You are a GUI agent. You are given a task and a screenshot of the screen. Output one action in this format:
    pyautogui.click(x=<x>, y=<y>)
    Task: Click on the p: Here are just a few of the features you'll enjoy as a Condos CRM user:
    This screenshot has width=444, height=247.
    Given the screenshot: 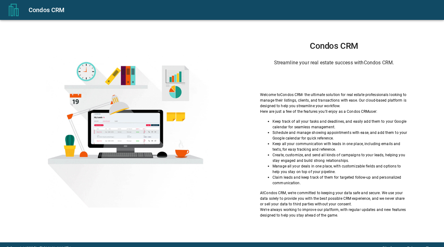 What is the action you would take?
    pyautogui.click(x=334, y=112)
    